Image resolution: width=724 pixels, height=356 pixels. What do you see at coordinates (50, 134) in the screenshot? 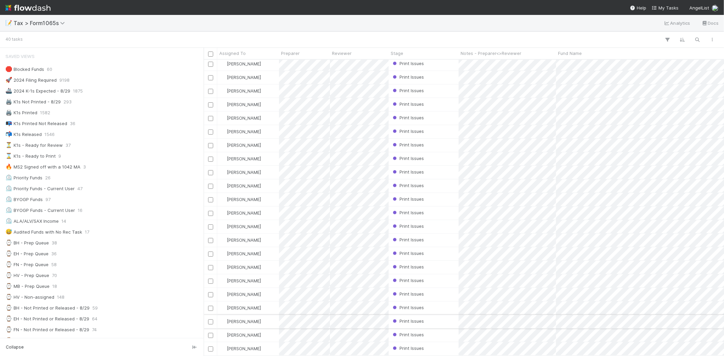
I see `span: 1546` at bounding box center [50, 134].